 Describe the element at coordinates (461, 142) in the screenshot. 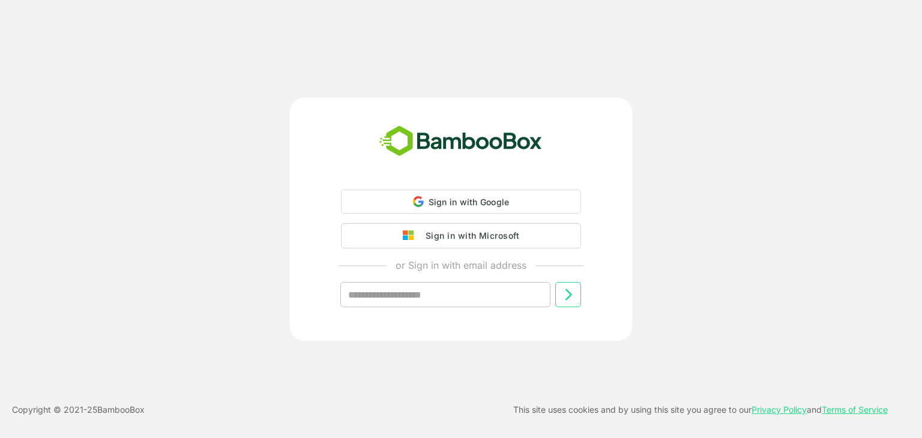

I see `img: bamboobox` at that location.